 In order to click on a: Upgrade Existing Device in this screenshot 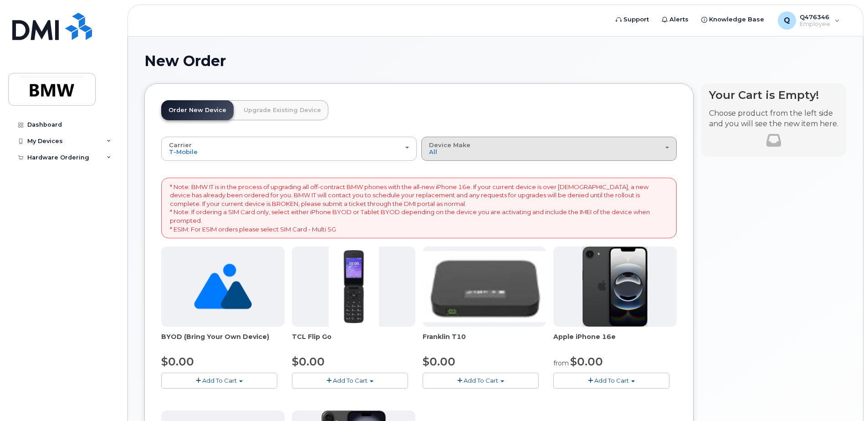, I will do `click(282, 110)`.